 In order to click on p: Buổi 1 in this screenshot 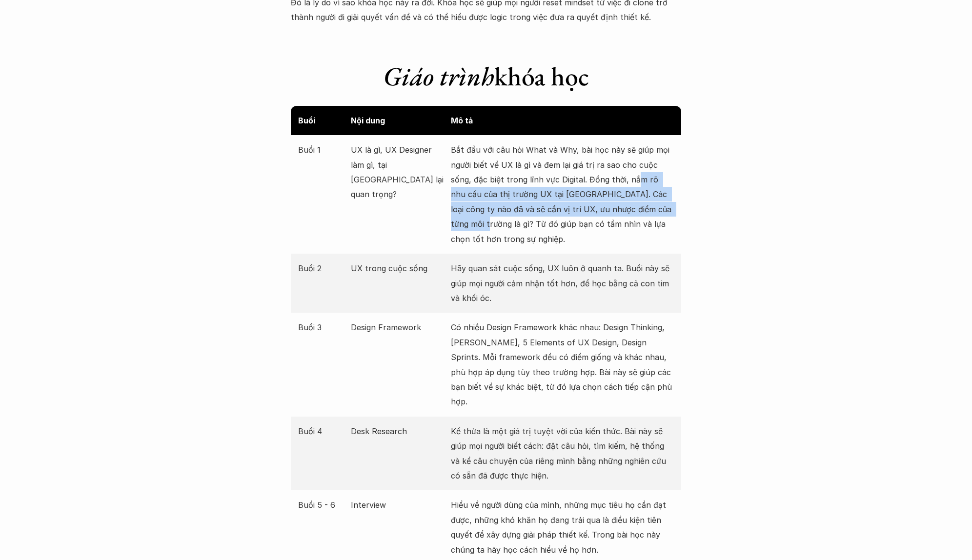, I will do `click(322, 150)`.